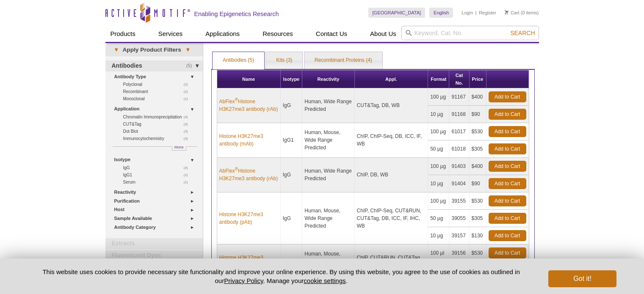 The height and width of the screenshot is (294, 644). What do you see at coordinates (392, 140) in the screenshot?
I see `td: ChIP, ChIP-Seq, DB, ICC, IF, WB` at bounding box center [392, 140].